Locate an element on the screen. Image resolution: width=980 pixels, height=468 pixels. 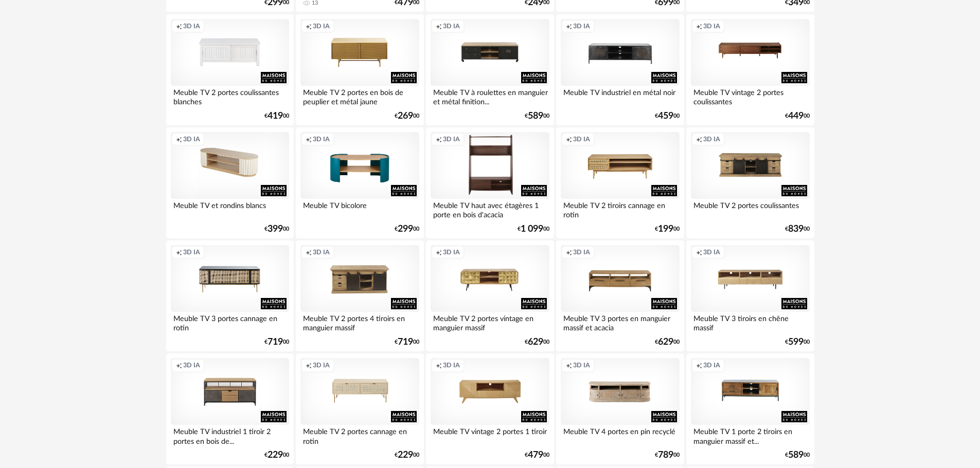
div: Meuble TV haut avec étagères 1 porte en bois d'acacia is located at coordinates (489, 209).